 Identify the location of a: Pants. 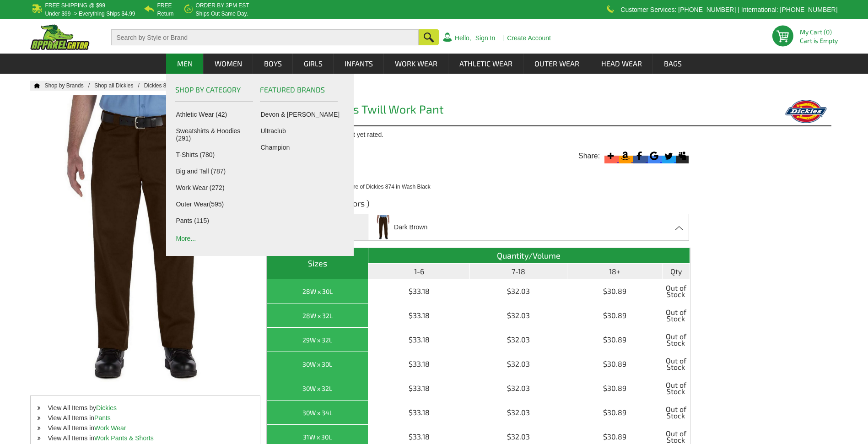
(103, 418).